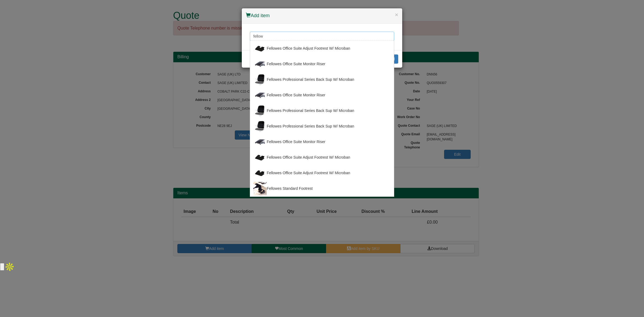  Describe the element at coordinates (260, 64) in the screenshot. I see `img: fellowes-office-suite-monitor-riser.jpg` at that location.